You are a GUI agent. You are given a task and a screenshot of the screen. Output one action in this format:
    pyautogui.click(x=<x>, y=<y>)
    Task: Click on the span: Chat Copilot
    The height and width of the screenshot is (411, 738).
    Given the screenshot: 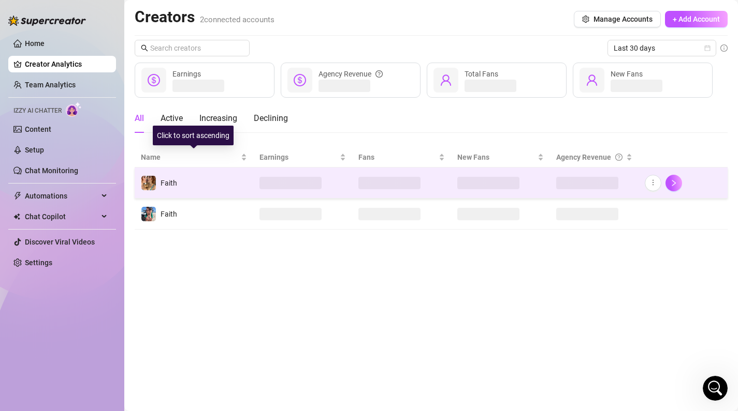 What is the action you would take?
    pyautogui.click(x=62, y=217)
    